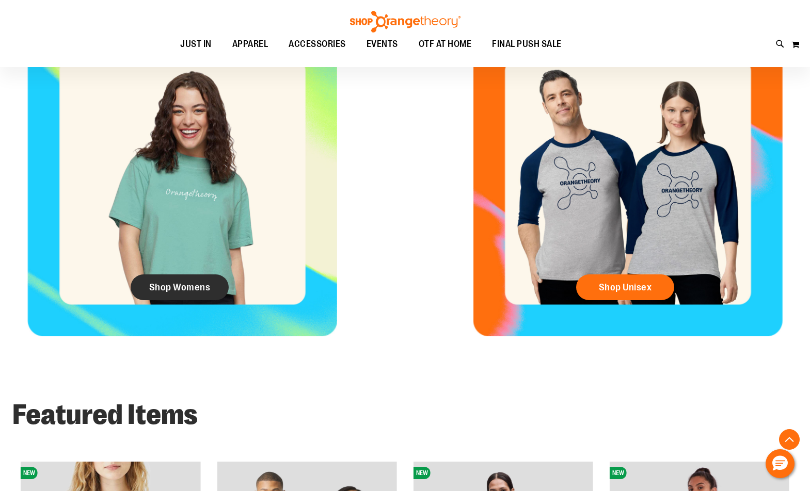 This screenshot has height=491, width=810. I want to click on button: Hello, have a question? Let’s chat., so click(780, 464).